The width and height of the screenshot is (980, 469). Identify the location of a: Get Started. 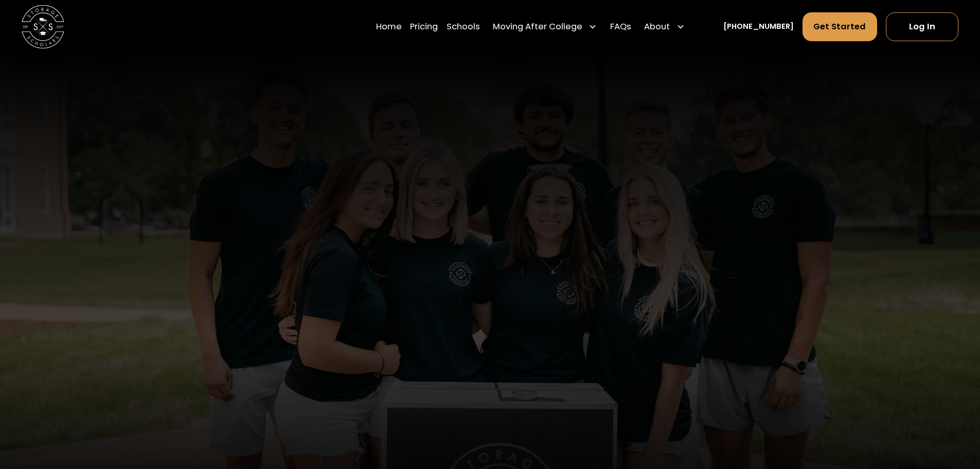
(840, 26).